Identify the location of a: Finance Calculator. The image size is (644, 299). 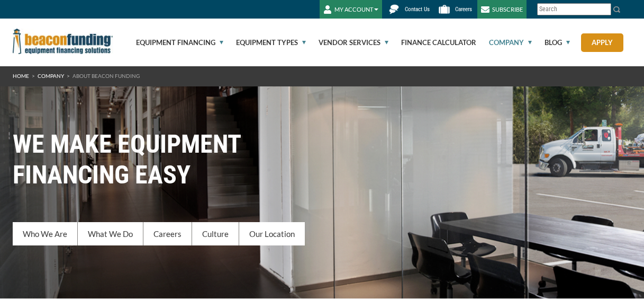
(432, 42).